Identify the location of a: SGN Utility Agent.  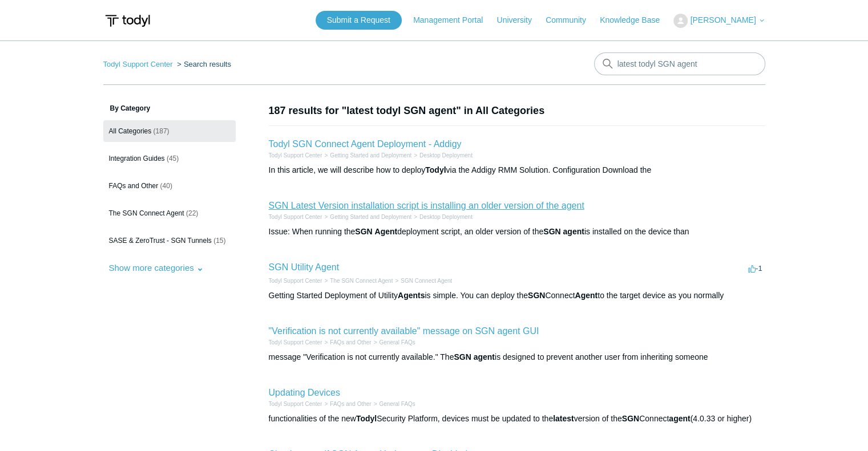
(304, 267).